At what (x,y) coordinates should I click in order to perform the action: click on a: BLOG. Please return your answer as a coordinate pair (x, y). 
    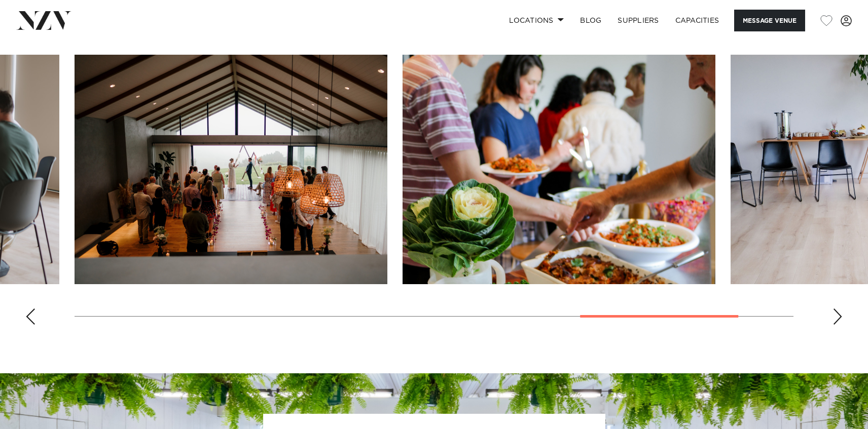
    Looking at the image, I should click on (591, 20).